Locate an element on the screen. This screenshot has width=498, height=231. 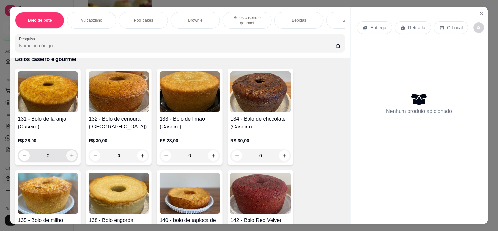
p: Retirada is located at coordinates (417, 28).